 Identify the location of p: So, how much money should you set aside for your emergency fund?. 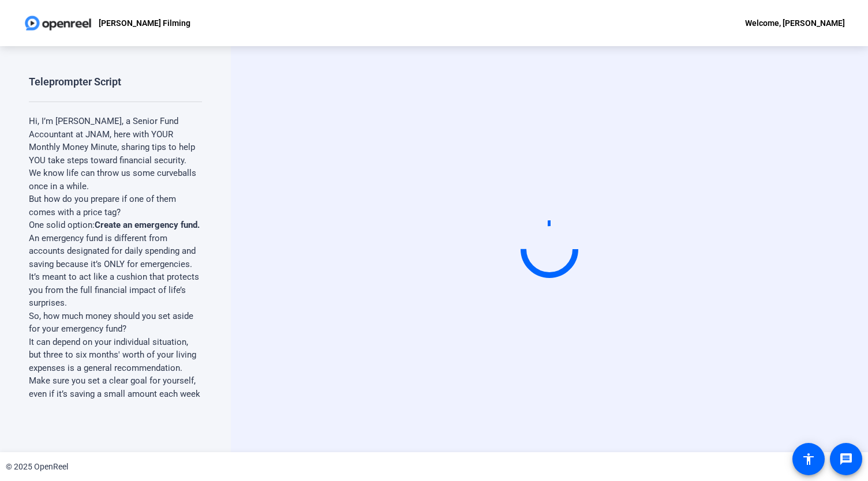
(115, 323).